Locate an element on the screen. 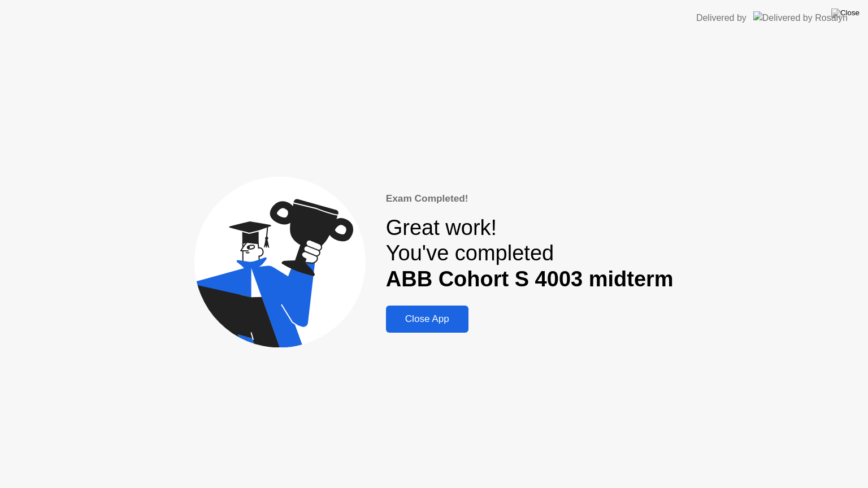 This screenshot has height=488, width=868. div: Great work! You've completed is located at coordinates (529, 254).